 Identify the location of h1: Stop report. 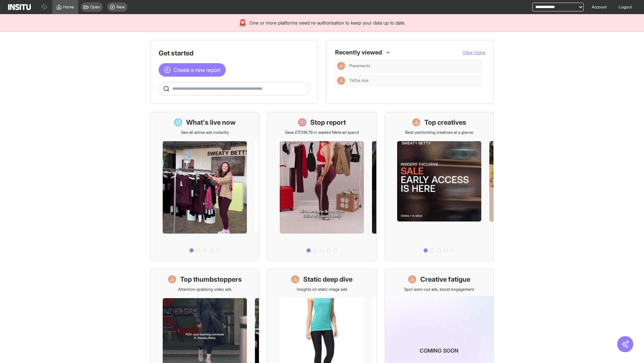
(328, 122).